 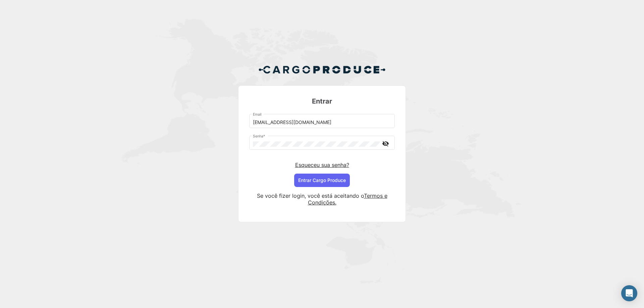 I want to click on h3: Entrar, so click(x=322, y=101).